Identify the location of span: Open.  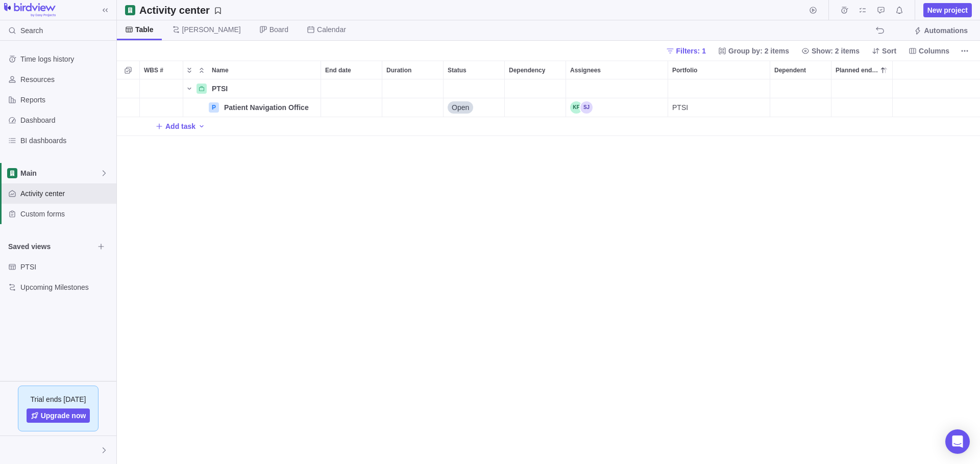
(461, 108).